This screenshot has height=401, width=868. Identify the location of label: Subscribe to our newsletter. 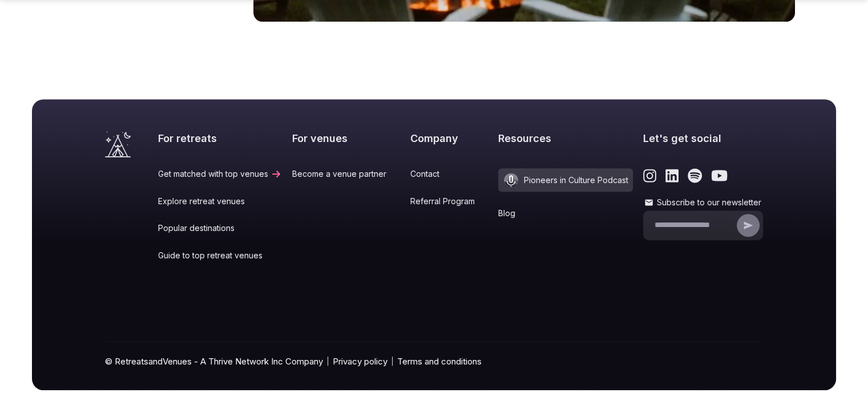
(703, 202).